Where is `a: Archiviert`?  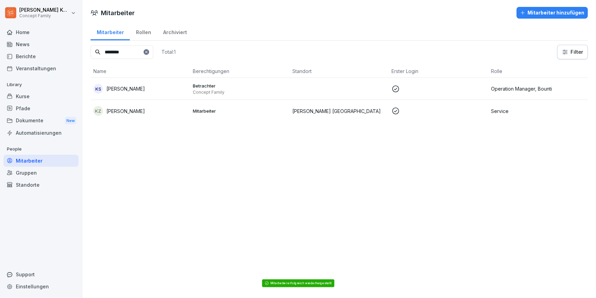 a: Archiviert is located at coordinates (175, 31).